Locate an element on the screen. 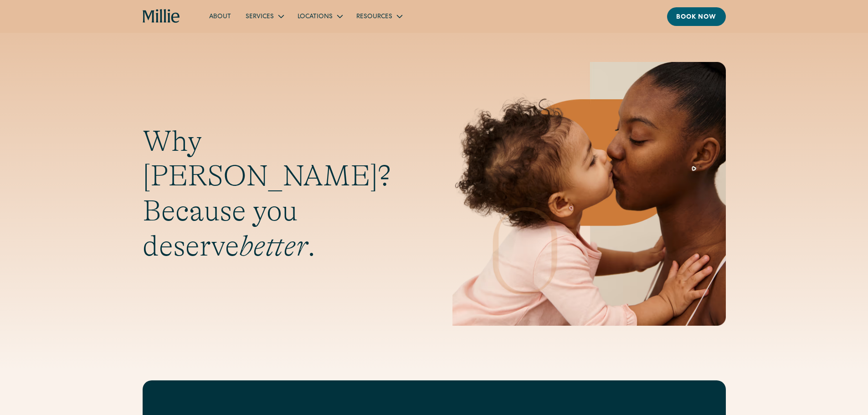  a: Book now is located at coordinates (696, 17).